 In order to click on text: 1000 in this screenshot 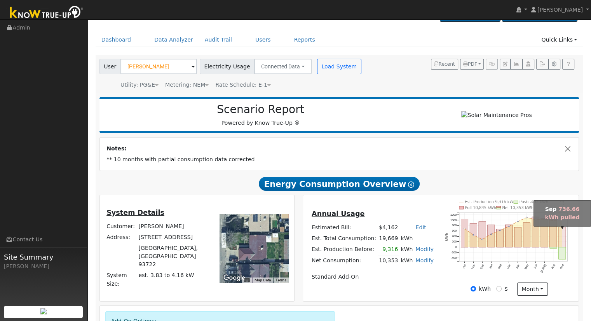, I will do `click(454, 220)`.